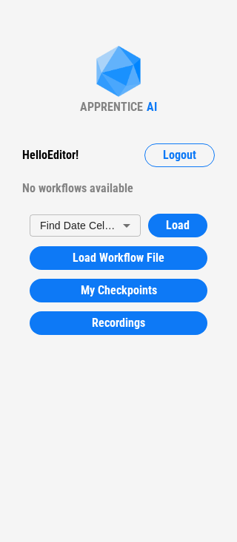 The image size is (237, 542). What do you see at coordinates (118, 258) in the screenshot?
I see `span: Load Workflow File` at bounding box center [118, 258].